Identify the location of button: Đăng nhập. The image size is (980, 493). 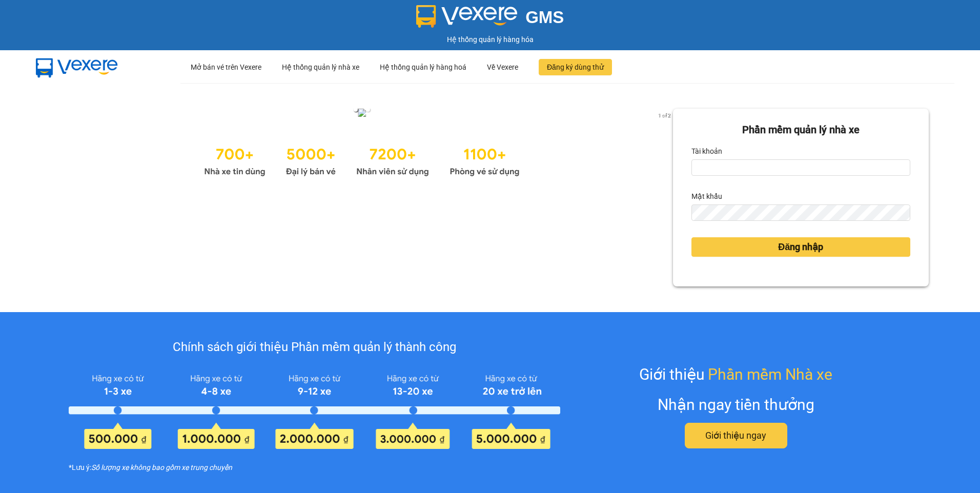
(801, 247).